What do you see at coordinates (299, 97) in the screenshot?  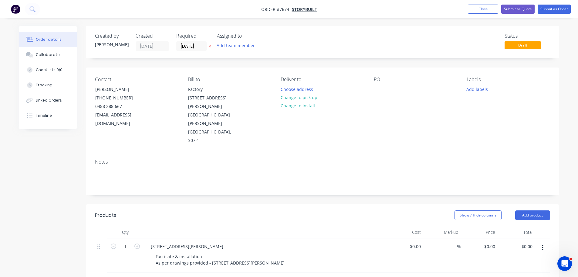 I see `button: Change to pick up` at bounding box center [299, 97].